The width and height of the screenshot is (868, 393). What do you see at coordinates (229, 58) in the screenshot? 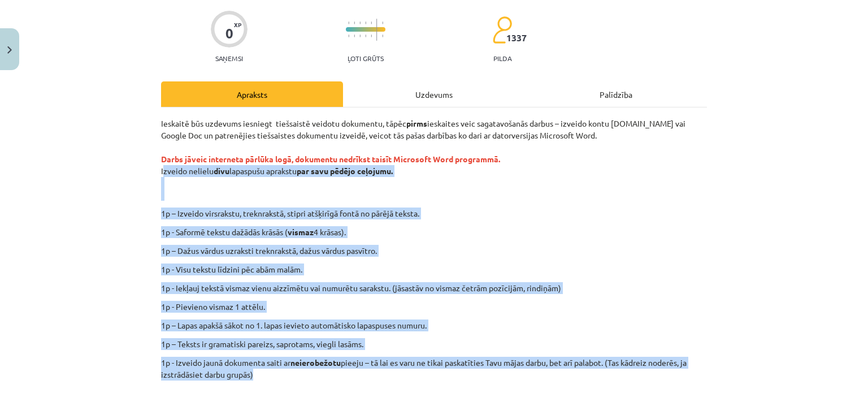
I see `p: Saņemsi` at bounding box center [229, 58].